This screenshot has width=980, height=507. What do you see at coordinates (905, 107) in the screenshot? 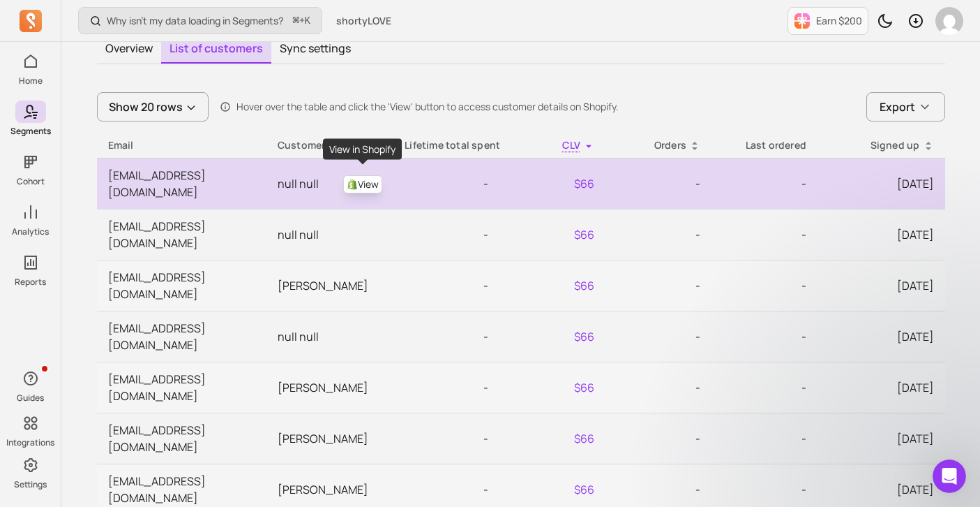
I see `button: Export` at bounding box center [905, 107].